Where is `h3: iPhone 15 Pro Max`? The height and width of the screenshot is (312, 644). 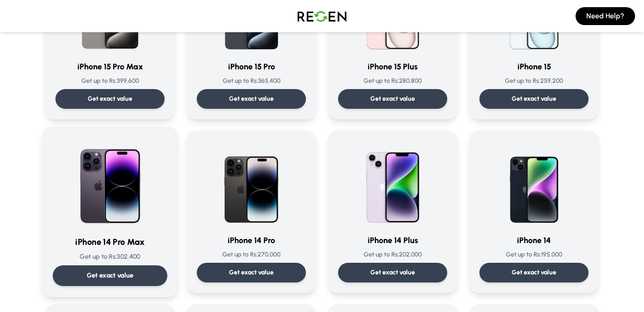 h3: iPhone 15 Pro Max is located at coordinates (110, 67).